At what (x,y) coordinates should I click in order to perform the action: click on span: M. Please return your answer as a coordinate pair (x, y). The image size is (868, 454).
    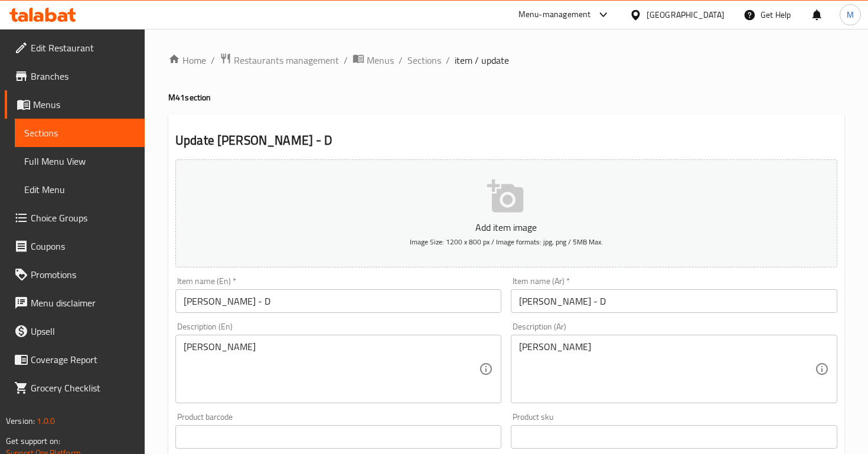
    Looking at the image, I should click on (850, 15).